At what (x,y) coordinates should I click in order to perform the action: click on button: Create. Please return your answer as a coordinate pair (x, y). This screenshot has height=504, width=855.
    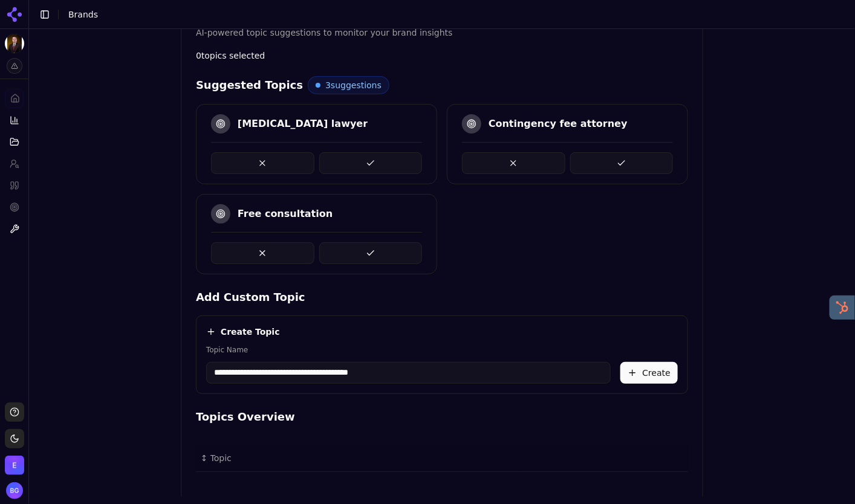
    Looking at the image, I should click on (649, 373).